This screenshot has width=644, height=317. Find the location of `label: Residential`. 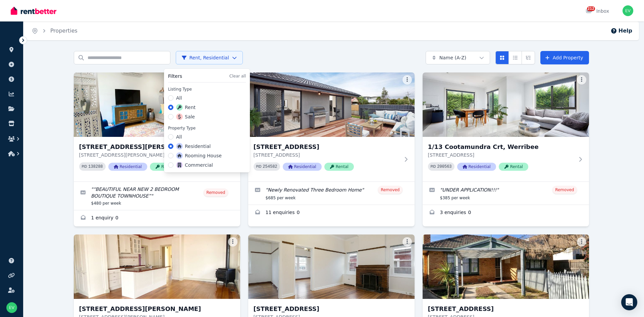

label: Residential is located at coordinates (194, 146).